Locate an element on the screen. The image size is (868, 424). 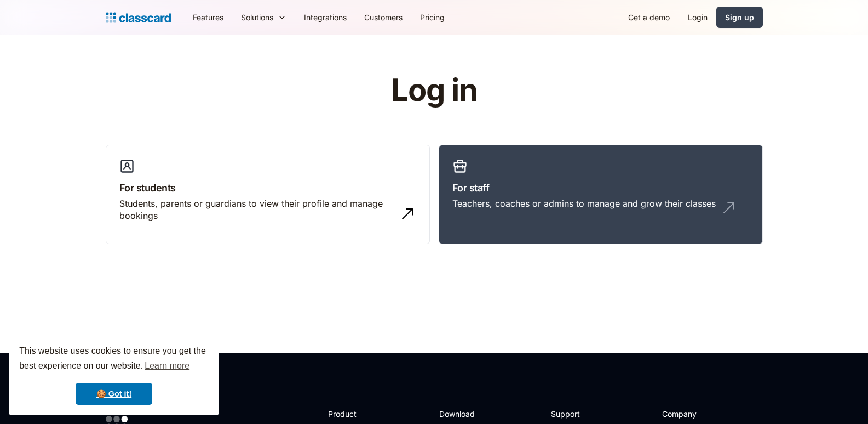
a: Login is located at coordinates (698, 17).